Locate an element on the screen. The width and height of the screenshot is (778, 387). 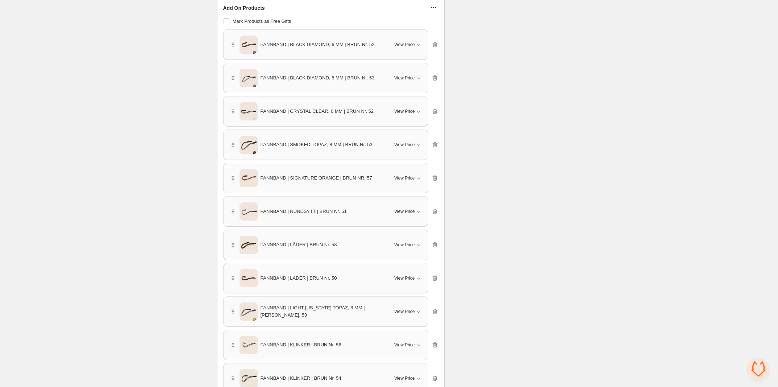
span: PANNBAND | CRYSTAL CLEAR, 6 MM | BRUN Nr. 52 is located at coordinates (317, 111).